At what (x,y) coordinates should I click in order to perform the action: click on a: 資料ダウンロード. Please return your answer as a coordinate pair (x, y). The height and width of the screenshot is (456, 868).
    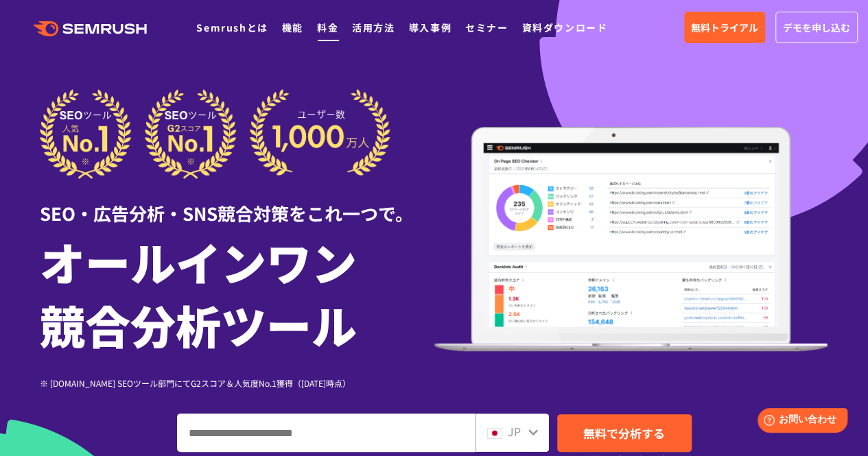
    Looking at the image, I should click on (563, 28).